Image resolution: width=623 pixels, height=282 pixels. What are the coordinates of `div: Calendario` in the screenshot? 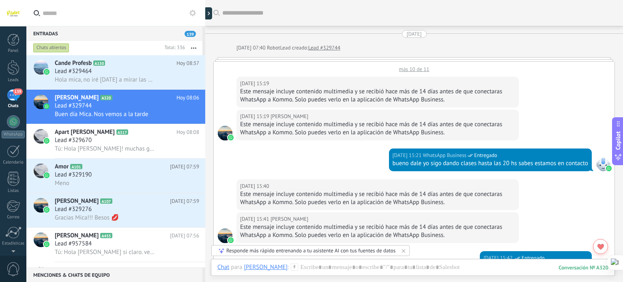 It's located at (13, 162).